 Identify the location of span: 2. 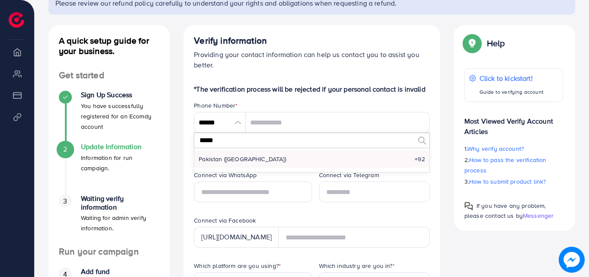
(65, 149).